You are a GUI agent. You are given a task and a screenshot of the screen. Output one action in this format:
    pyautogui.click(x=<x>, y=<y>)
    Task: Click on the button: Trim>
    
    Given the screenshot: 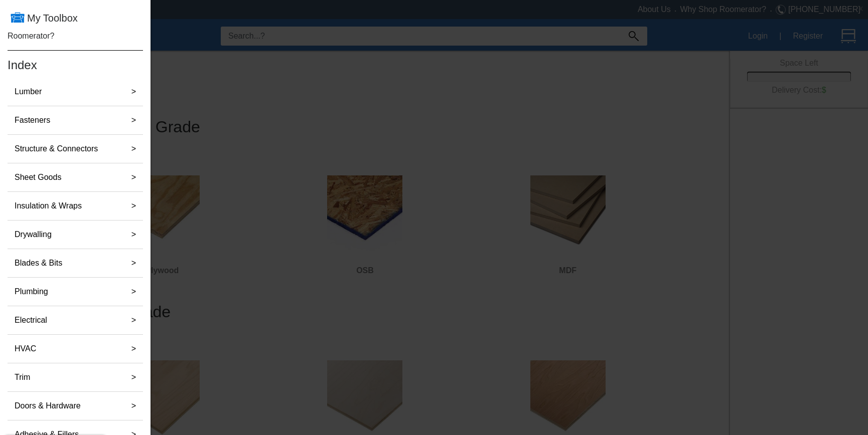 What is the action you would take?
    pyautogui.click(x=75, y=378)
    